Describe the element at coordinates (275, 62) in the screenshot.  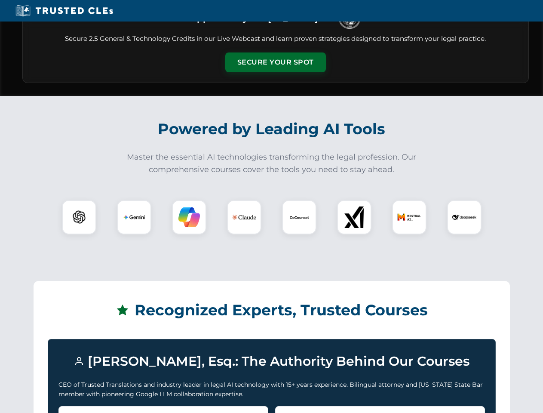
I see `button: Secure Your Spot` at that location.